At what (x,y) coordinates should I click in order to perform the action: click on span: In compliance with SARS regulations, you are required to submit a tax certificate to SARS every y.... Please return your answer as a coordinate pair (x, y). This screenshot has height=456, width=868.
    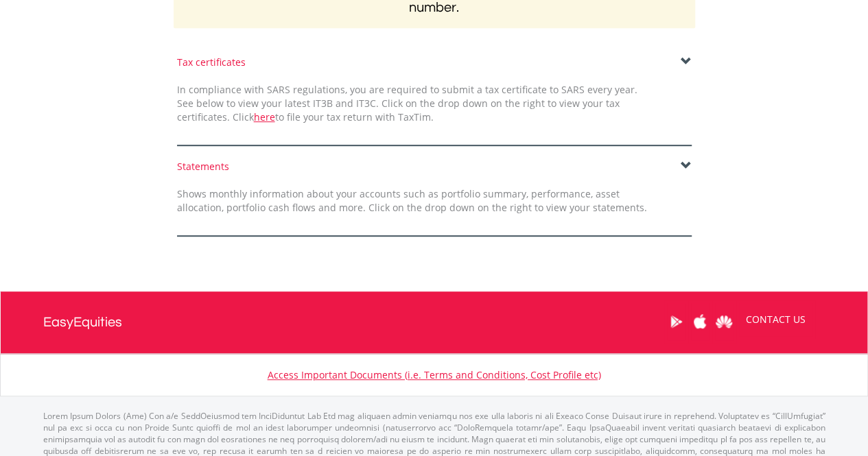
    Looking at the image, I should click on (407, 103).